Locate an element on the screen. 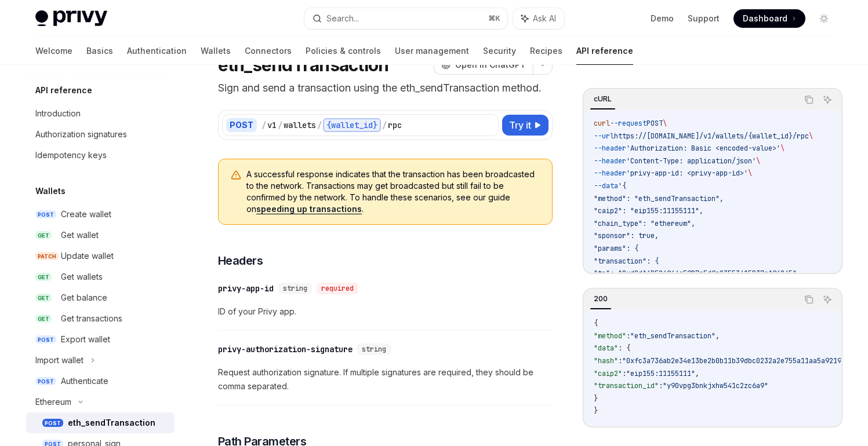 The width and height of the screenshot is (868, 446). div: {wallet_id} is located at coordinates (352, 125).